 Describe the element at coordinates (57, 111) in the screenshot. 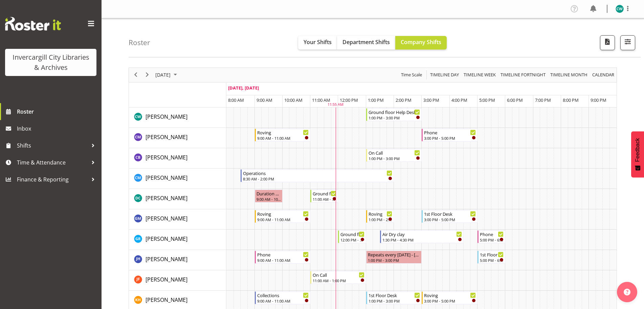

I see `span: Roster` at that location.